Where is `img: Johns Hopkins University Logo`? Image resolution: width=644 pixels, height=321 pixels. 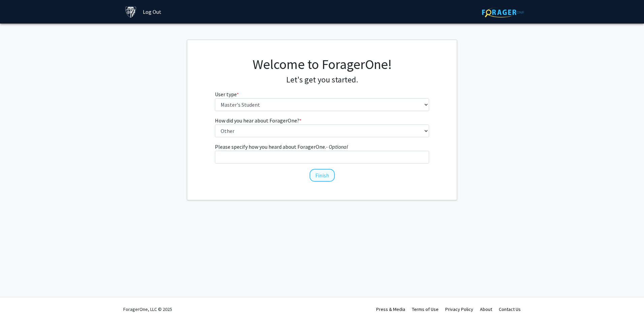
img: Johns Hopkins University Logo is located at coordinates (131, 12).